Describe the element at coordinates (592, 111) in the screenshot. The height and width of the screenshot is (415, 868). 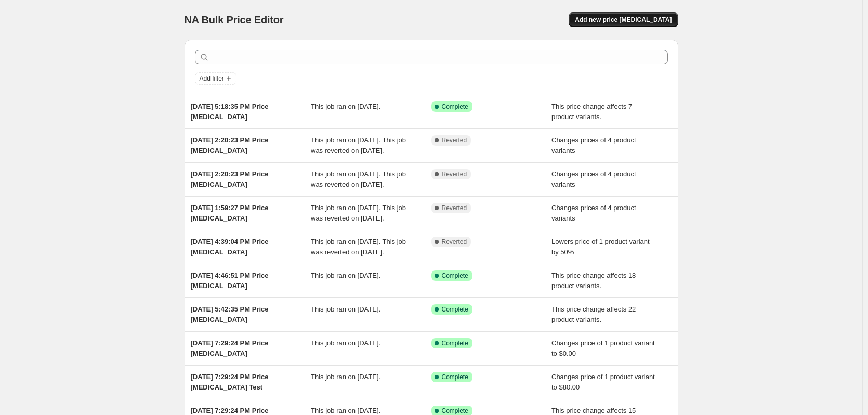
I see `span: This price change affects 7 product variants.` at that location.